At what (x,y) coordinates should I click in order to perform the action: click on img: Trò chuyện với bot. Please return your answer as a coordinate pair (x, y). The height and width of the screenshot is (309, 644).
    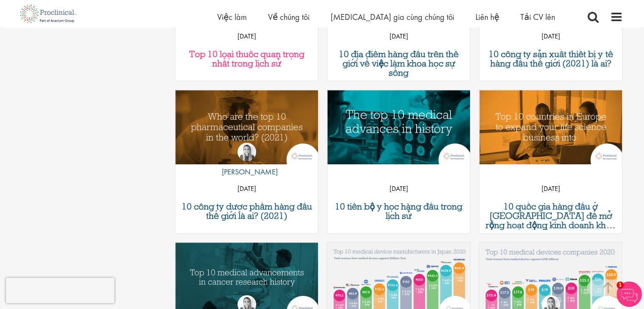
    Looking at the image, I should click on (629, 294).